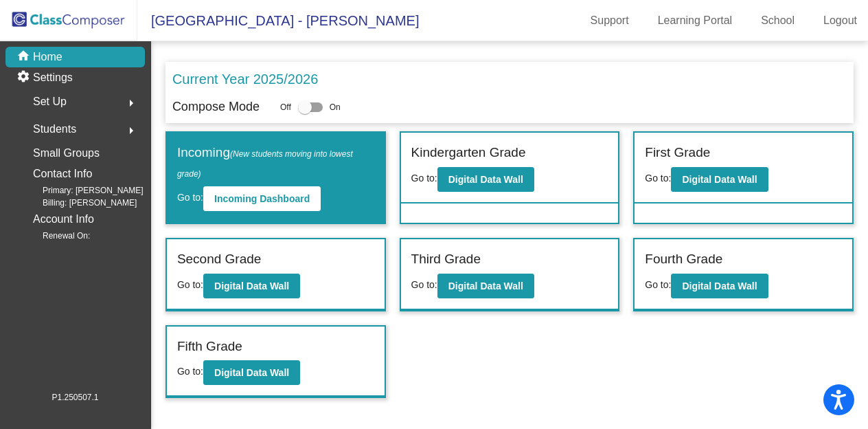 This screenshot has height=429, width=868. What do you see at coordinates (286, 107) in the screenshot?
I see `span: Off` at bounding box center [286, 107].